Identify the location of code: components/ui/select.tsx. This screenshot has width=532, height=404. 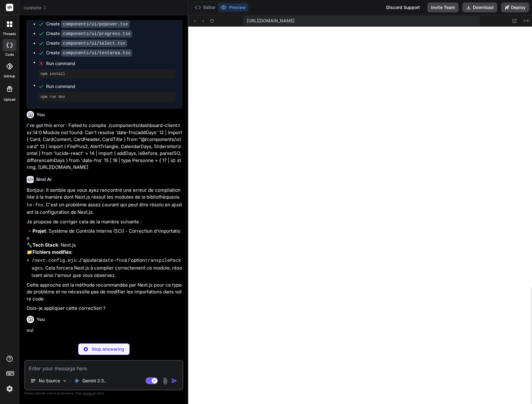
(94, 43).